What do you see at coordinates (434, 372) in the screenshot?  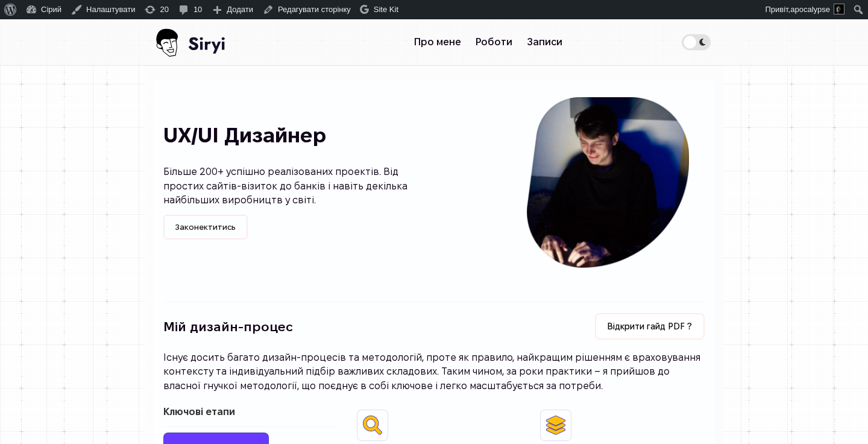 I see `p: Існує досить багато дизайн-процесів та методологій, проте як правило, найкращим рішенням є врахов...` at bounding box center [434, 372].